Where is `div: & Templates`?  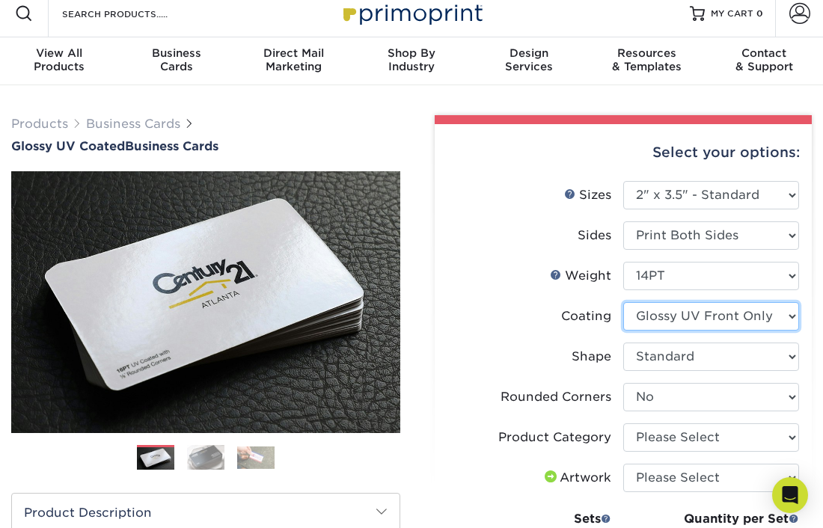
div: & Templates is located at coordinates (647, 60).